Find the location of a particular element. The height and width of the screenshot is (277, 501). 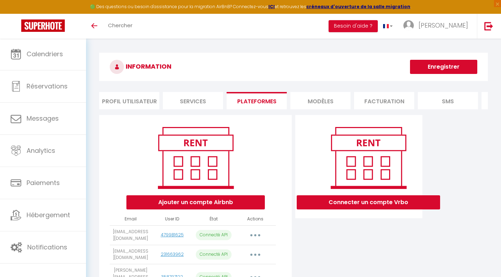

li: SMS is located at coordinates (448, 101).